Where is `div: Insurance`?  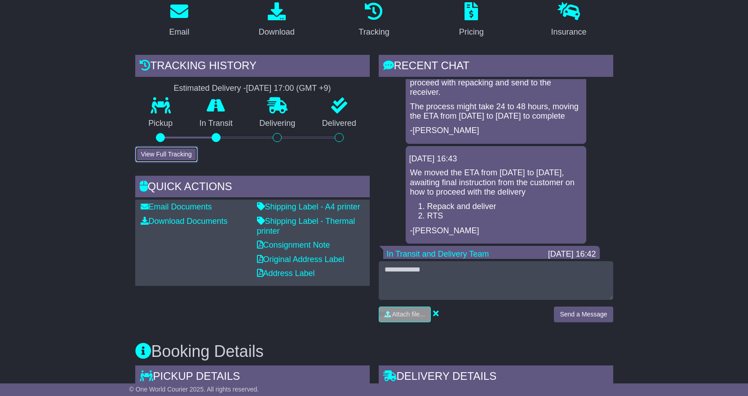 div: Insurance is located at coordinates (569, 32).